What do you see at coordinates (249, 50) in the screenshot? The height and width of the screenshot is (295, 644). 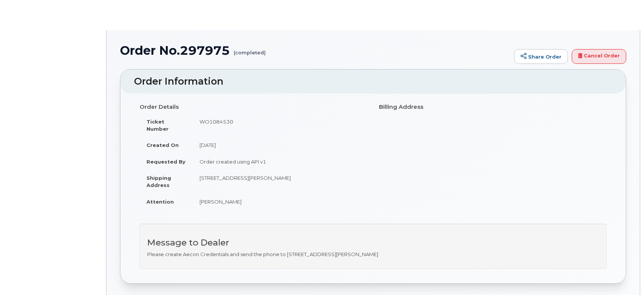 I see `small: (completed)` at bounding box center [249, 50].